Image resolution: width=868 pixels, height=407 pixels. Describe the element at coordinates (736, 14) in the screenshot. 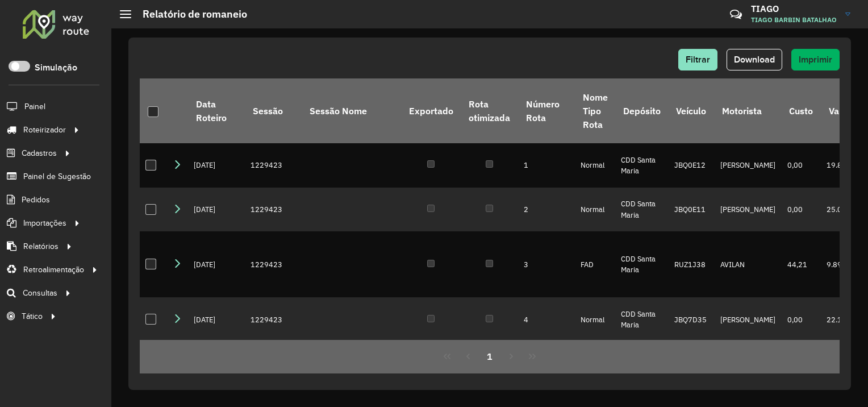

I see `a: Contato Rápido` at that location.